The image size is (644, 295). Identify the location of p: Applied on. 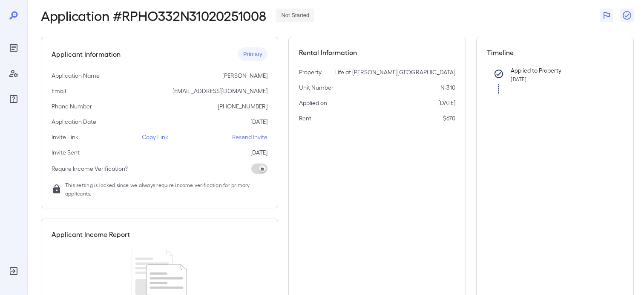
(313, 103).